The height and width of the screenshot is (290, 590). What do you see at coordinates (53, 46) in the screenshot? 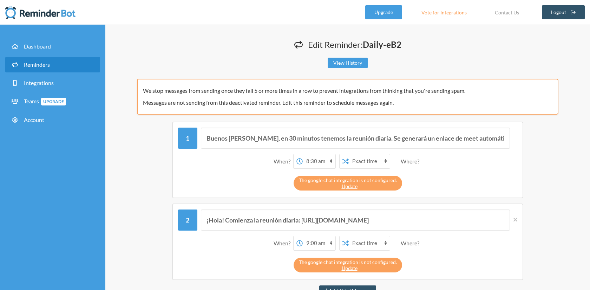
I see `a: Dashboard` at bounding box center [53, 46].